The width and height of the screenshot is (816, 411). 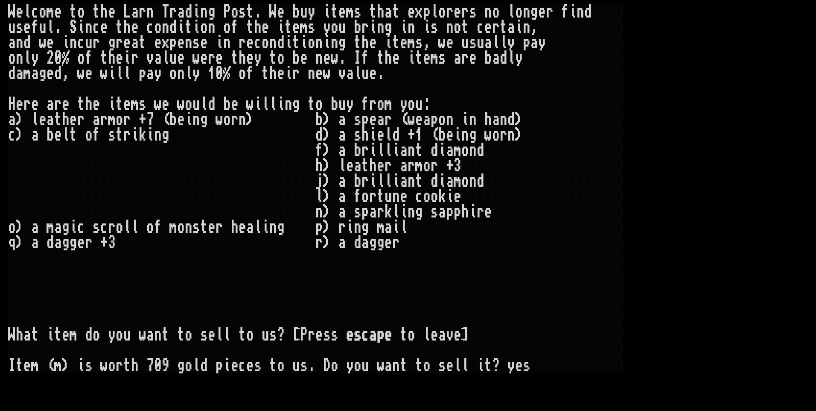 I want to click on div: y, so click(x=519, y=58).